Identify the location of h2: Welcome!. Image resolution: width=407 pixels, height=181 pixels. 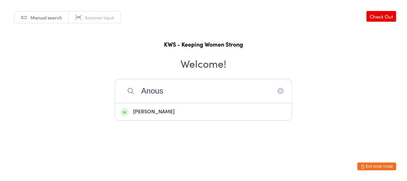
(204, 63).